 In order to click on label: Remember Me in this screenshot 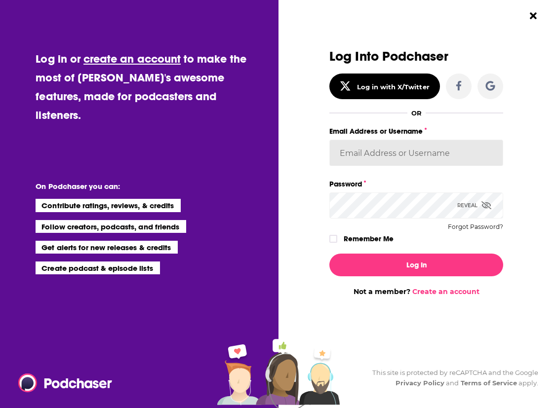, I will do `click(368, 239)`.